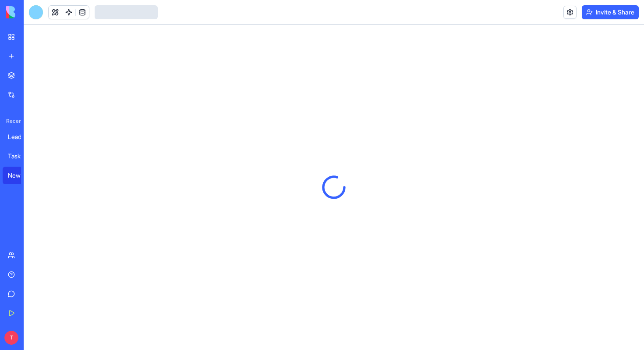 The image size is (644, 350). What do you see at coordinates (20, 175) in the screenshot?
I see `a: New Bond - Ultimate Parent Support` at bounding box center [20, 175].